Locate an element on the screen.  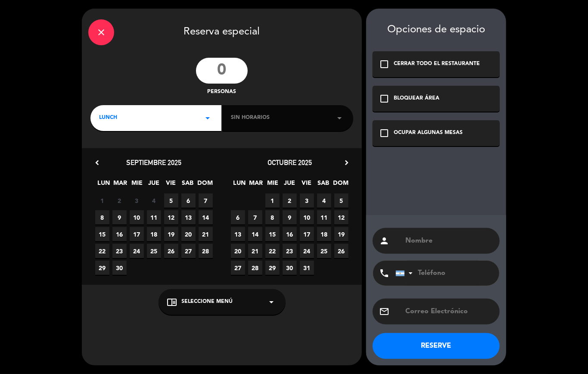
div: CERRAR TODO EL RESTAURANTE is located at coordinates (437, 64).